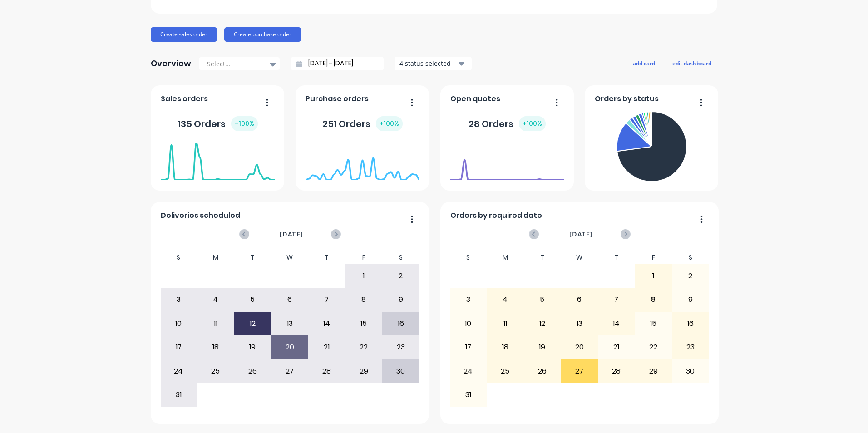 Image resolution: width=868 pixels, height=433 pixels. Describe the element at coordinates (428, 63) in the screenshot. I see `div: 4 status selected` at that location.